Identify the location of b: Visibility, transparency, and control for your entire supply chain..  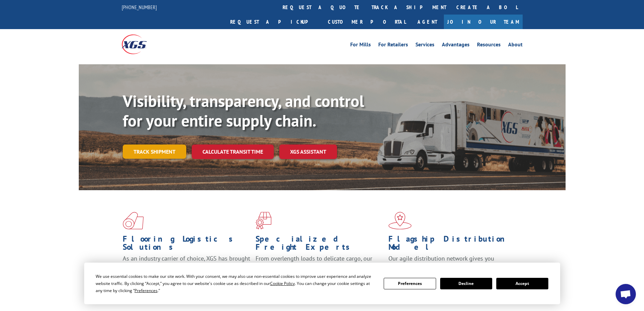
(244, 110).